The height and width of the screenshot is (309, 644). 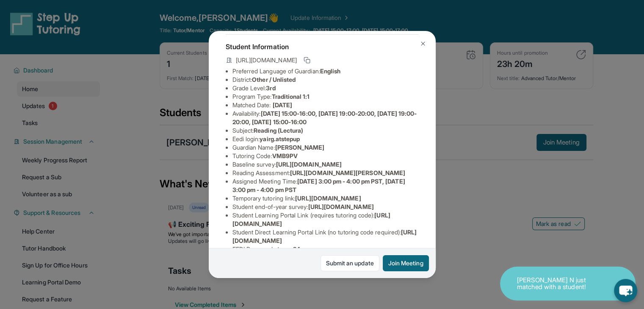 I want to click on button: Join Meeting, so click(x=406, y=263).